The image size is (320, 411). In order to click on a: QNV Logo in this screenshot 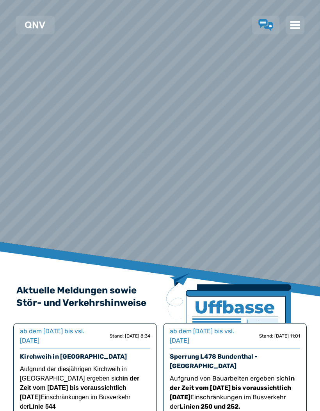, I will do `click(35, 25)`.